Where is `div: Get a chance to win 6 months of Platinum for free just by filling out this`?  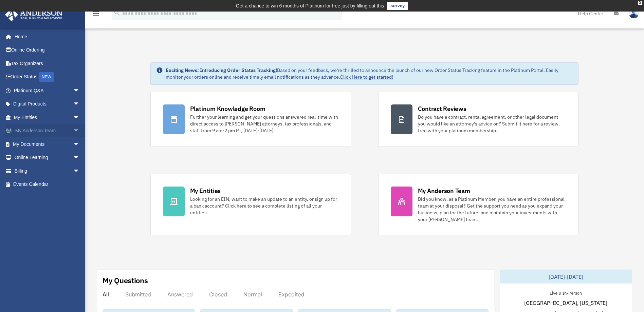
div: Get a chance to win 6 months of Platinum for free just by filling out this is located at coordinates (310, 6).